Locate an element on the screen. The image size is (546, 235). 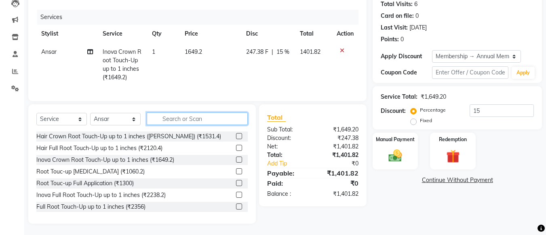
div: Paid: is located at coordinates (287, 183).